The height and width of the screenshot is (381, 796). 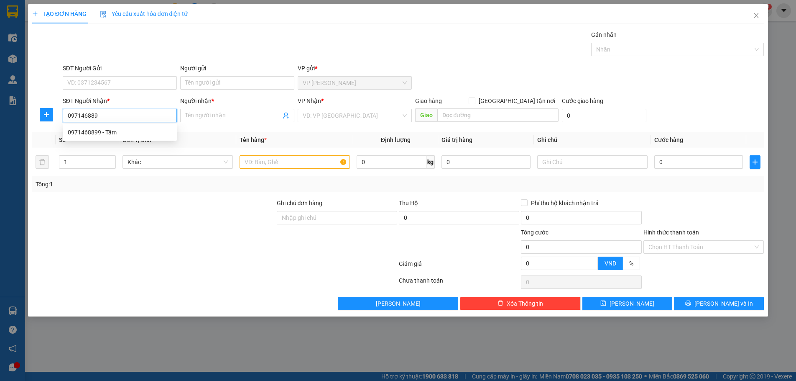 I want to click on label: Cước giao hàng, so click(x=582, y=101).